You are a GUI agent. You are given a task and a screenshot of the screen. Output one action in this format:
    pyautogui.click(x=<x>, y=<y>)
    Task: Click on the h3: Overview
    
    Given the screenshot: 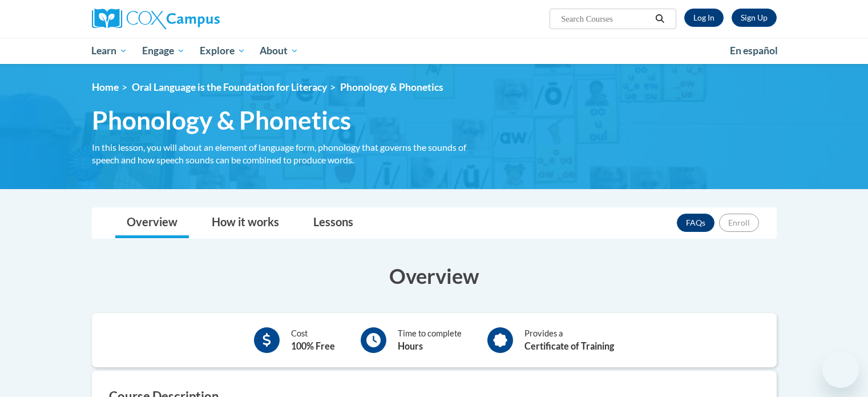 What is the action you would take?
    pyautogui.click(x=434, y=276)
    